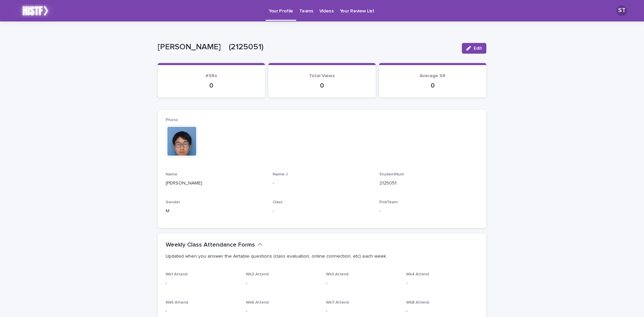 This screenshot has height=317, width=644. I want to click on p: Updated when you answer the Airtable questions (class evaluation, online connection, etc) each week., so click(321, 257).